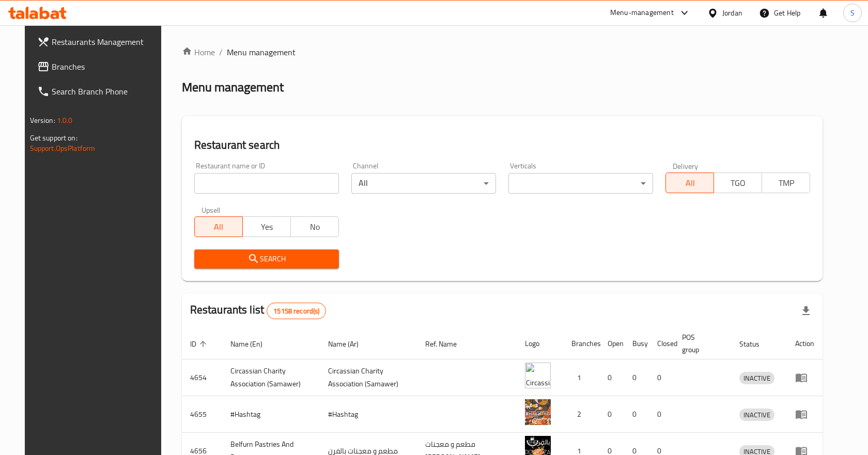 The height and width of the screenshot is (455, 868). Describe the element at coordinates (266, 183) in the screenshot. I see `input: Search for restaurant name or ID..` at that location.